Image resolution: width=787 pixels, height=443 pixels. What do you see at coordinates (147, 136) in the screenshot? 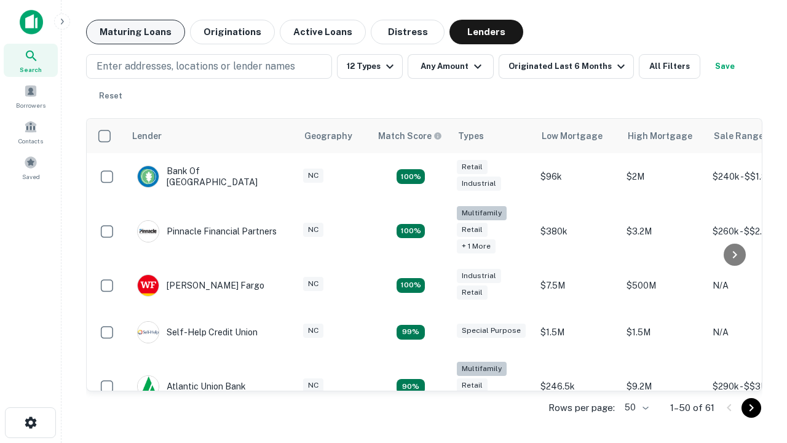
I see `div: Lender` at bounding box center [147, 136].